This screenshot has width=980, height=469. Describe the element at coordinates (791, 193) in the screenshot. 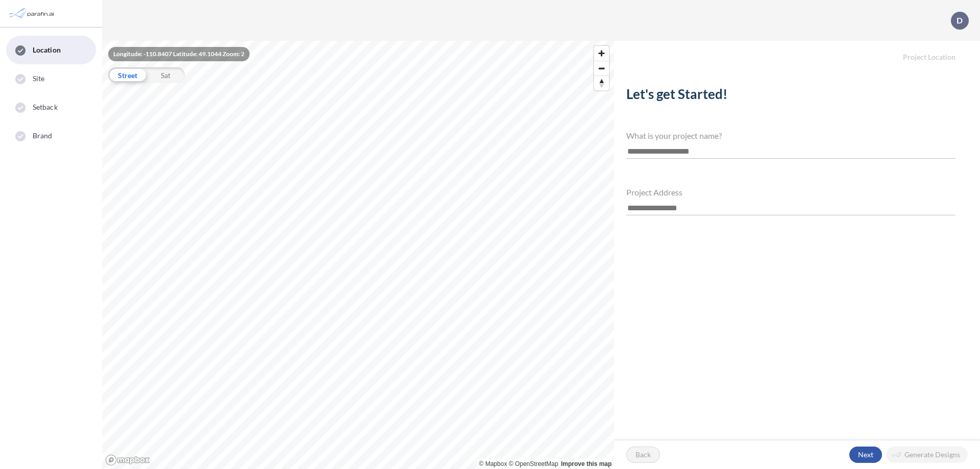

I see `h4: Project Address` at that location.